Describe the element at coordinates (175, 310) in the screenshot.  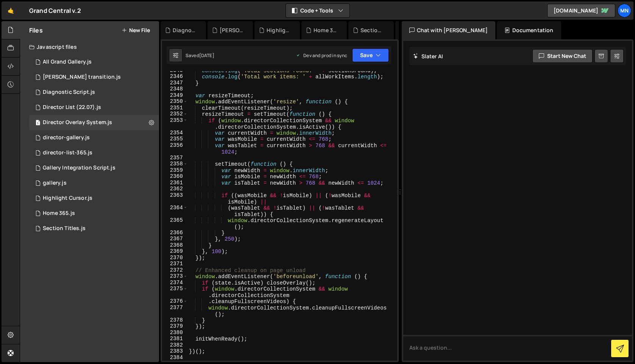
I see `div: 2377` at that location.